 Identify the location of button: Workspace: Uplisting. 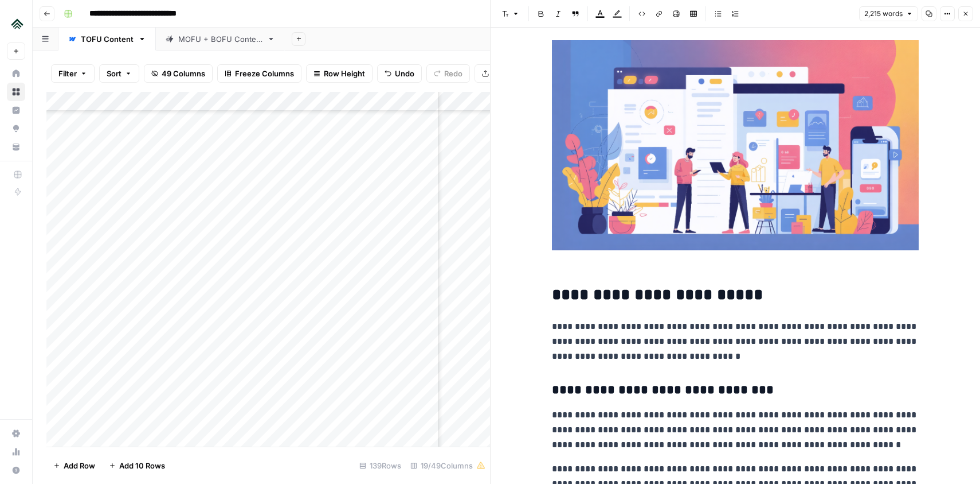
(16, 23).